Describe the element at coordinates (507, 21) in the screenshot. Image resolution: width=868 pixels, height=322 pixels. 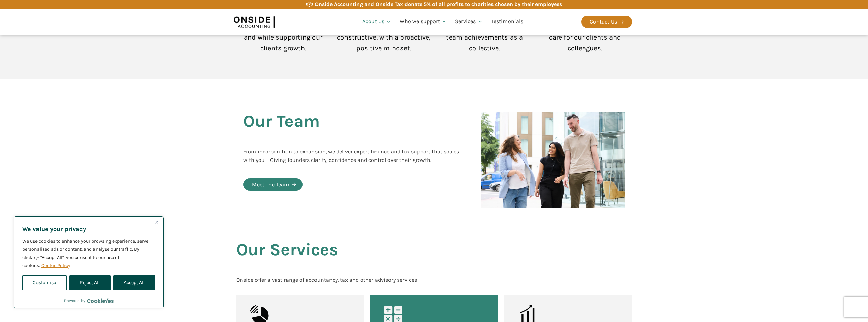
I see `a: Testimonials` at that location.